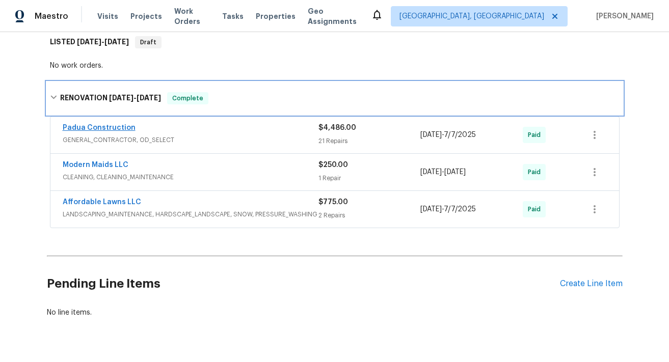 The image size is (669, 362). I want to click on h6: LISTED, so click(89, 42).